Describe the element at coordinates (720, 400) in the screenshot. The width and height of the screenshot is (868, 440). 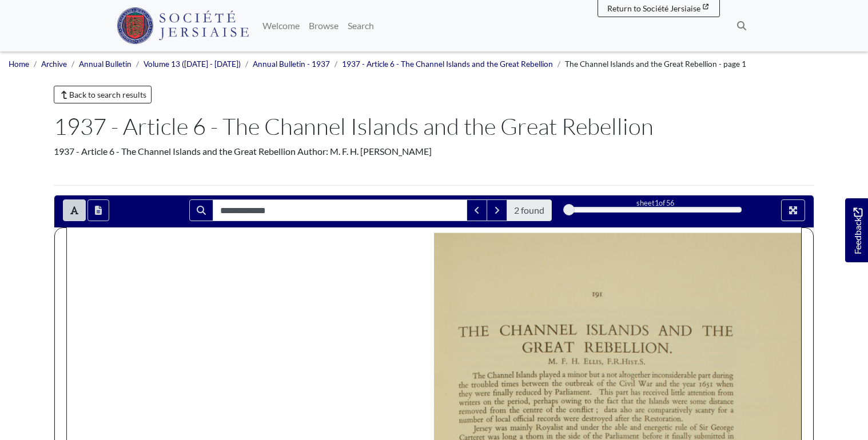
I see `span: distance` at that location.